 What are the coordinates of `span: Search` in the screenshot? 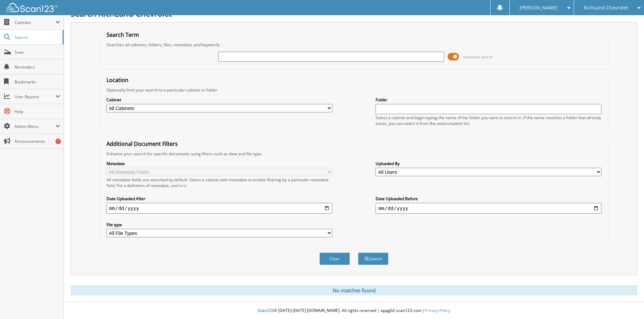 It's located at (37, 37).